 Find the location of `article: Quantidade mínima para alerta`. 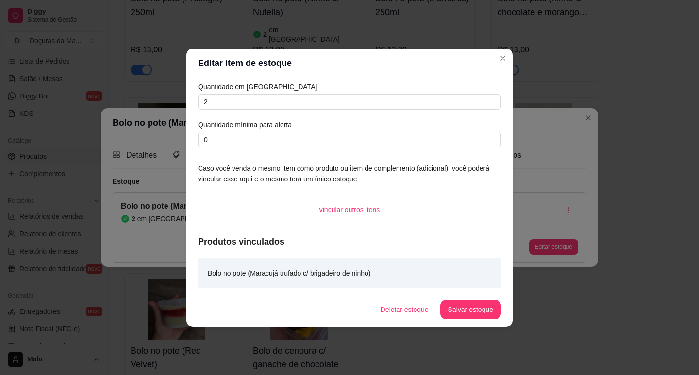

article: Quantidade mínima para alerta is located at coordinates (349, 125).